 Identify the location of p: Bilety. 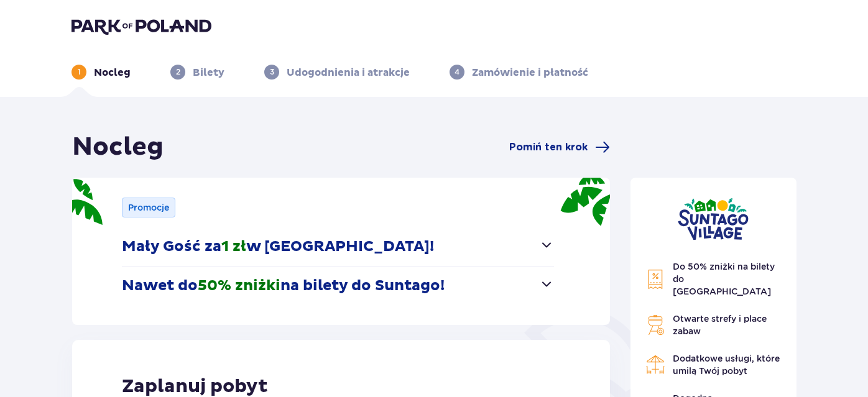
(208, 73).